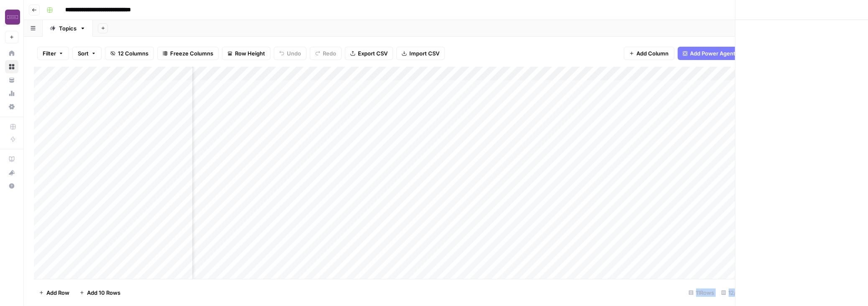  Describe the element at coordinates (12, 159) in the screenshot. I see `a: AirOps Academy` at that location.